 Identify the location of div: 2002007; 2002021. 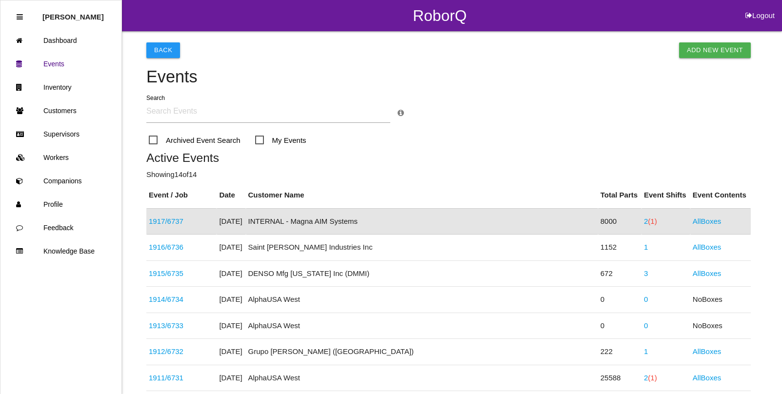
(181, 221).